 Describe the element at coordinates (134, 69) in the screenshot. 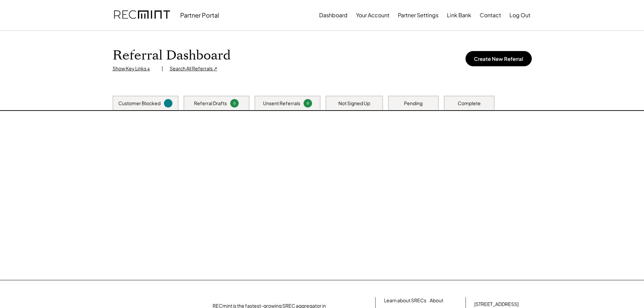

I see `div: Show Key Links ↓` at that location.